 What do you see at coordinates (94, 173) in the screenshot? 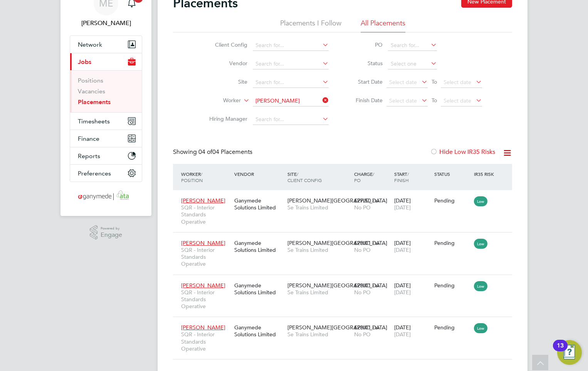
I see `span: Preferences` at bounding box center [94, 173].